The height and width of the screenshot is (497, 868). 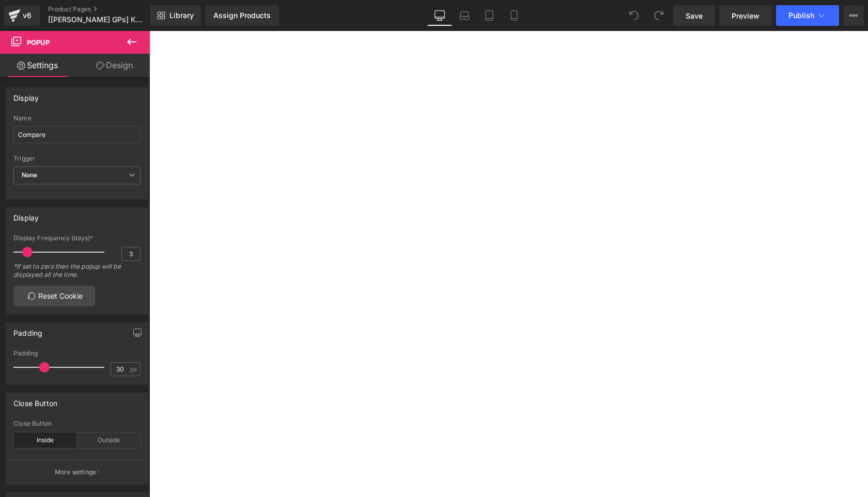 I want to click on span: Save, so click(x=693, y=16).